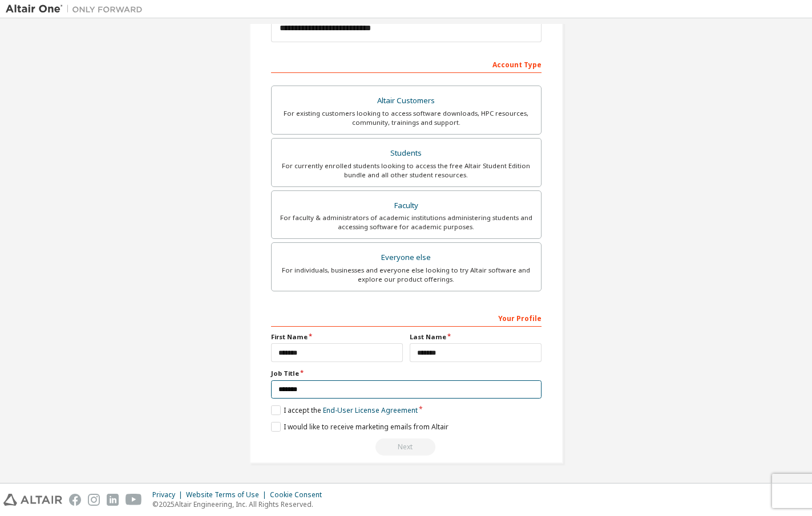  I want to click on p: © 2025 Altair Engineering, Inc. All Rights Reserved., so click(240, 504).